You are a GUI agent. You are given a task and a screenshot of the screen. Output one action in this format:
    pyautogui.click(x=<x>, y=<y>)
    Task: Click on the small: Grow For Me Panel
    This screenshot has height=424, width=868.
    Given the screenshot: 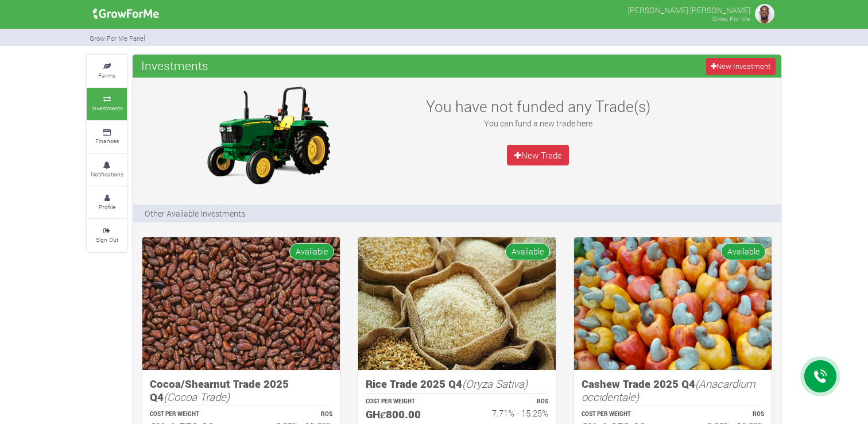 What is the action you would take?
    pyautogui.click(x=117, y=38)
    